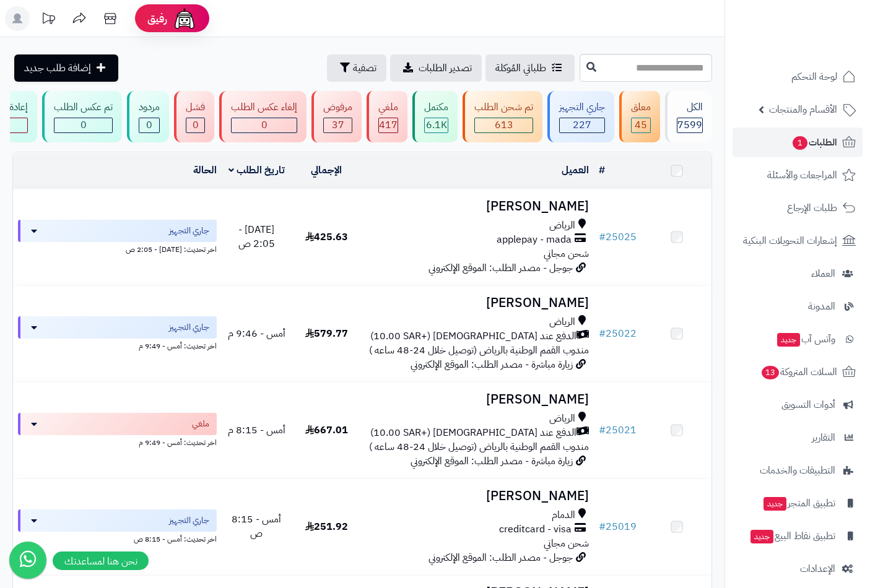 This screenshot has height=588, width=870. I want to click on div: الكل, so click(690, 107).